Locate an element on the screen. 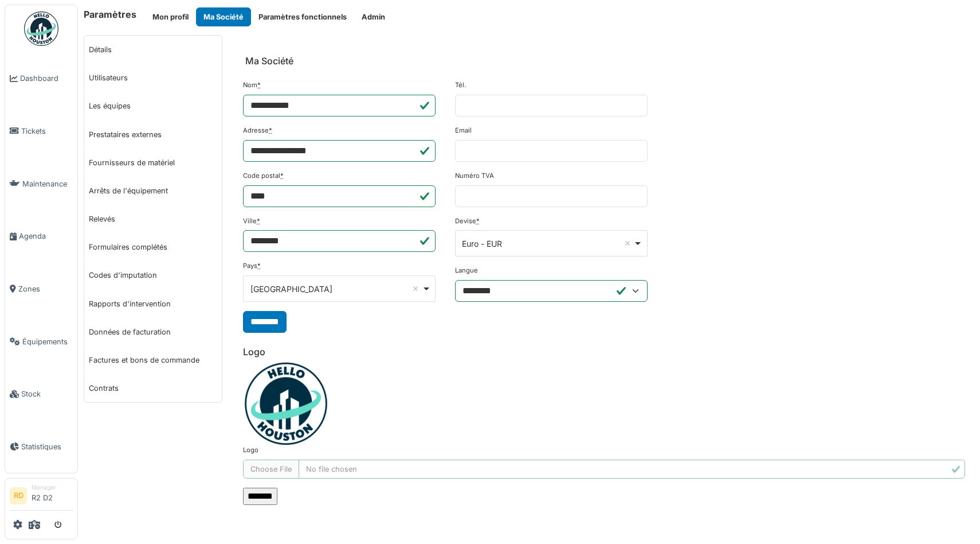  li: R2 D2 is located at coordinates (52, 495).